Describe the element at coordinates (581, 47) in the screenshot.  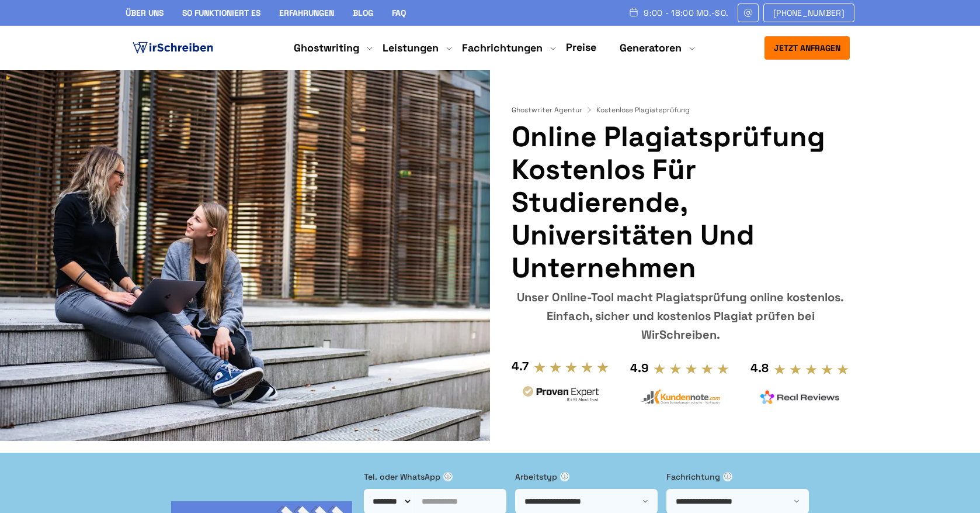
I see `a: Preise` at that location.